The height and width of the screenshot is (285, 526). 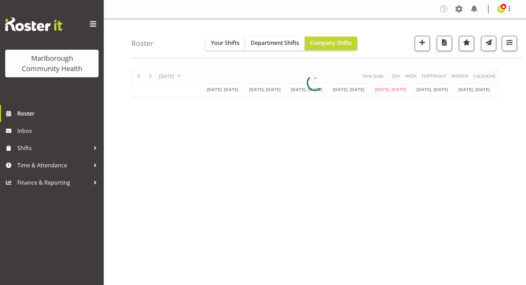 What do you see at coordinates (59, 131) in the screenshot?
I see `span: Inbox` at bounding box center [59, 131].